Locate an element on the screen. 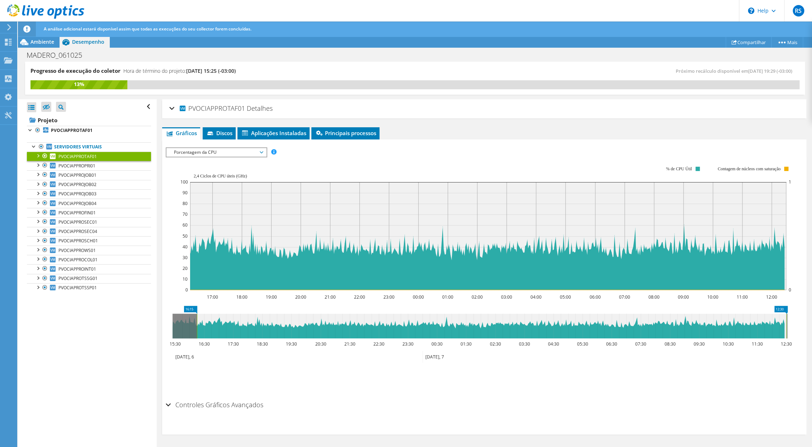 The image size is (812, 447). text: 12:30 is located at coordinates (786, 344).